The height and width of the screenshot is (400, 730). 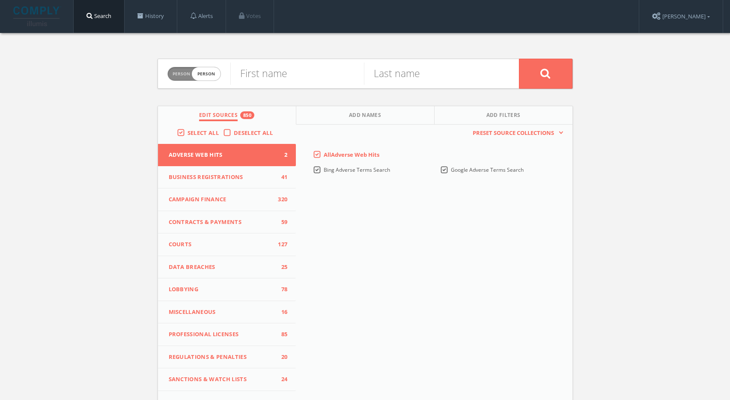 What do you see at coordinates (222, 200) in the screenshot?
I see `span: Campaign Finance` at bounding box center [222, 200].